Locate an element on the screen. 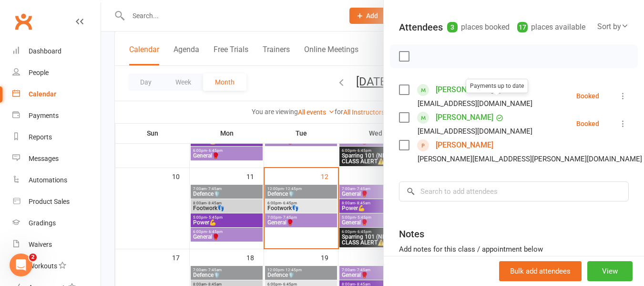 Image resolution: width=644 pixels, height=286 pixels. button: Bulk add attendees is located at coordinates (540, 271).